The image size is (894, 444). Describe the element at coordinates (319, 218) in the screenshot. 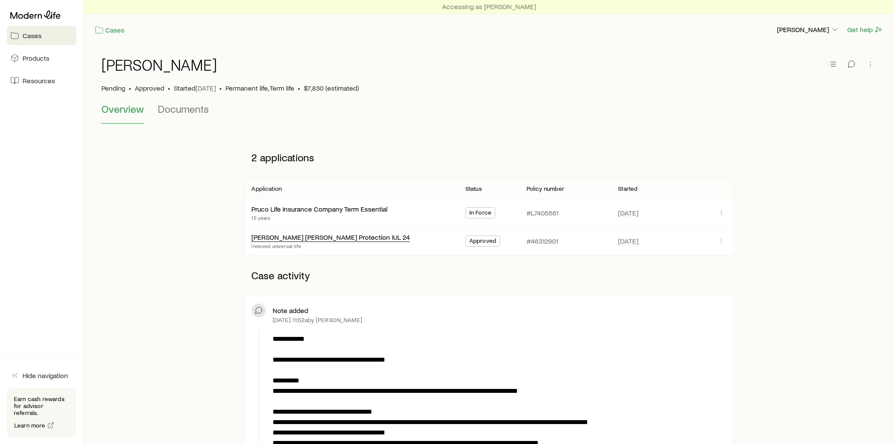

I see `p: 15 years` at that location.